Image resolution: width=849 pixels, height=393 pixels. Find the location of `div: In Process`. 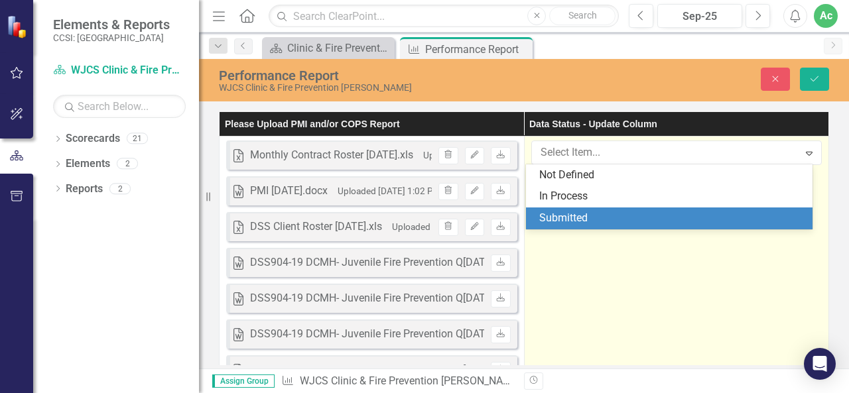

div: In Process is located at coordinates (672, 196).